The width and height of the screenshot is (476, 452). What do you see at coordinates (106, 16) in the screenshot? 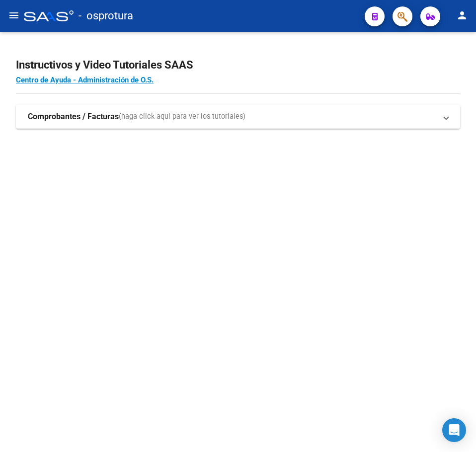
I see `span: - osprotura` at bounding box center [106, 16].